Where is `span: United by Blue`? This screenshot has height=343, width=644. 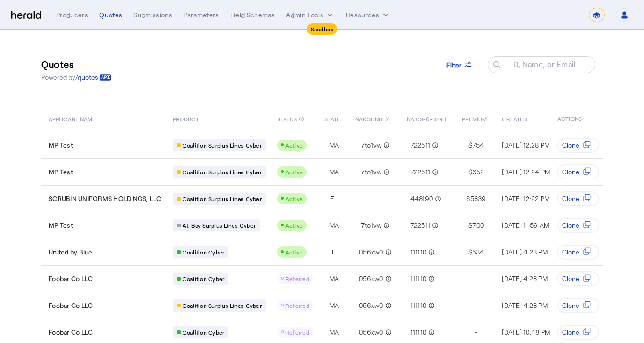 span: United by Blue is located at coordinates (71, 252).